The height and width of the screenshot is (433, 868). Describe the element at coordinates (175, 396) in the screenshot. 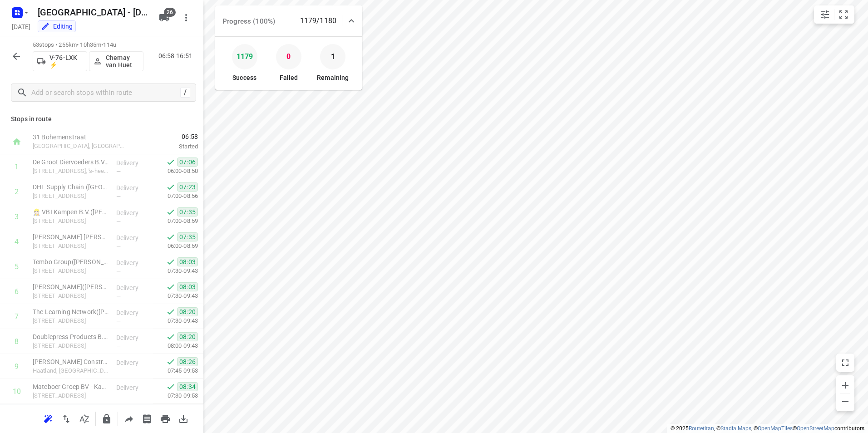

I see `p: 07:30-09:53` at that location.